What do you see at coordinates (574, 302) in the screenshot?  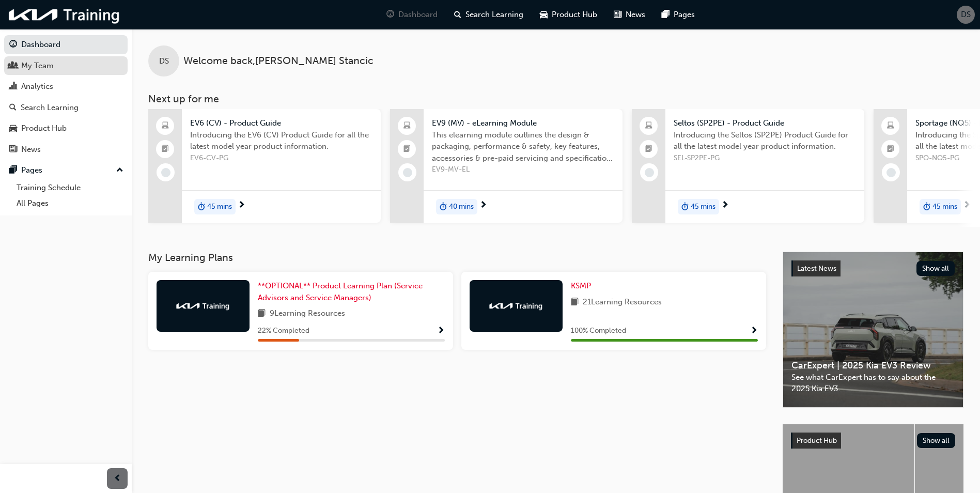 I see `span: book-icon` at bounding box center [574, 302].